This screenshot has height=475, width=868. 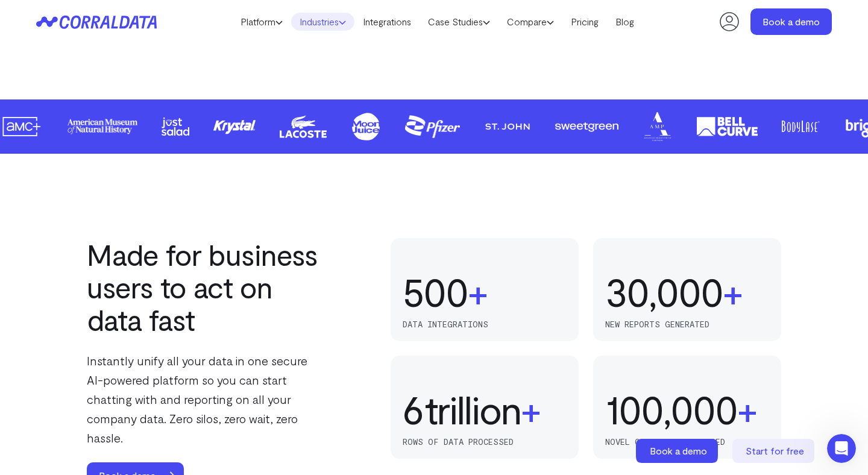 What do you see at coordinates (687, 441) in the screenshot?
I see `p: novel questions answered` at bounding box center [687, 441].